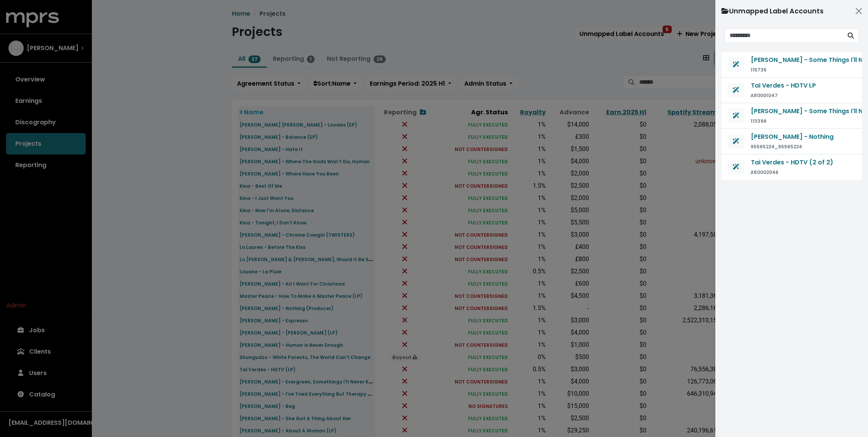  Describe the element at coordinates (776, 147) in the screenshot. I see `small: 95565224_95565224` at that location.